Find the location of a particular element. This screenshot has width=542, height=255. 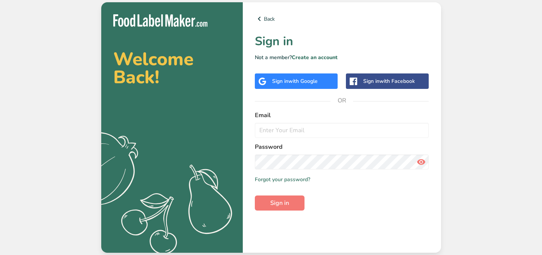

label: Email is located at coordinates (342, 115).